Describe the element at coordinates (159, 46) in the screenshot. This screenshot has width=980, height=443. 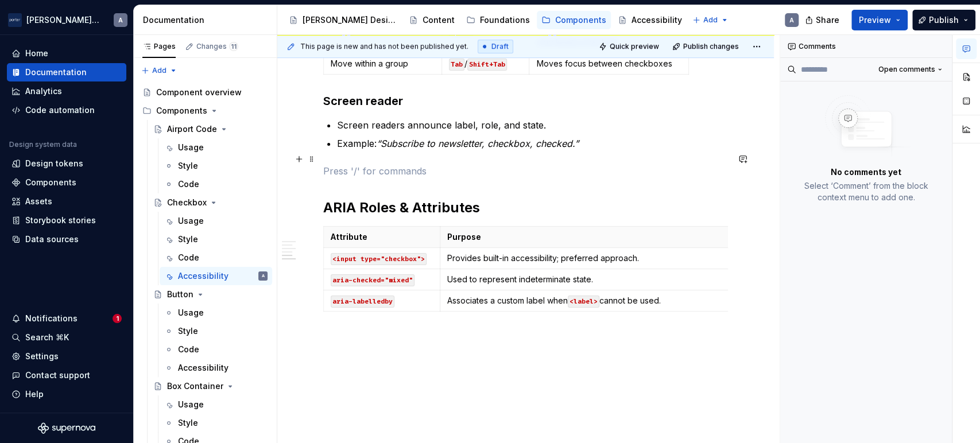
I see `div: Pages` at that location.